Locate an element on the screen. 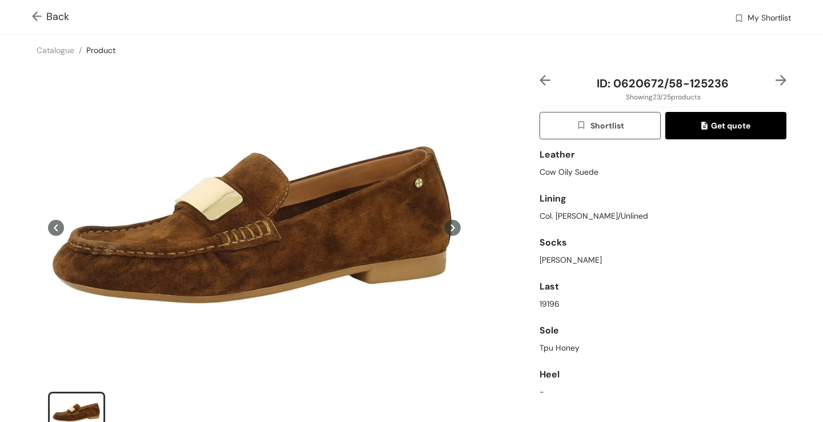  div: Tpu Honey is located at coordinates (663, 348).